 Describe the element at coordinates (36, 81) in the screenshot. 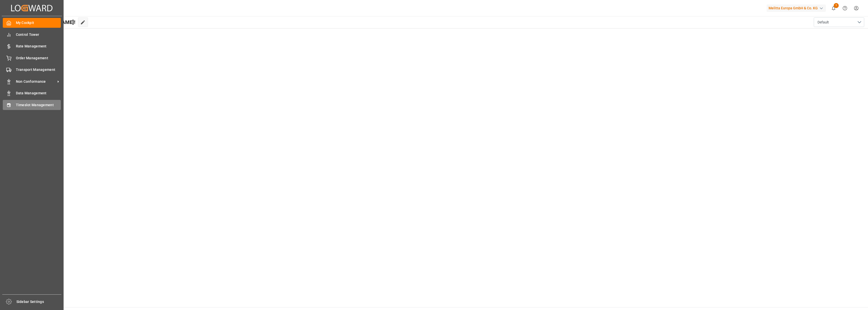

I see `span: Non Conformance` at that location.